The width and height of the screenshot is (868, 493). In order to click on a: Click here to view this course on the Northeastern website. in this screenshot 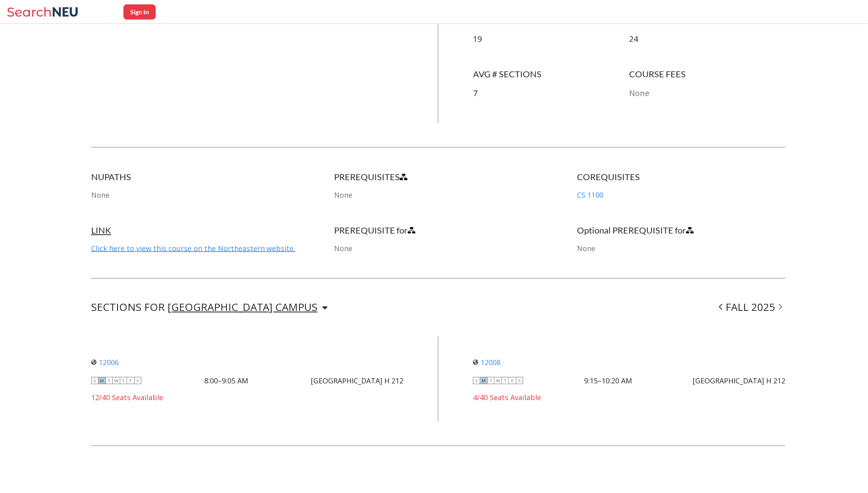, I will do `click(193, 248)`.